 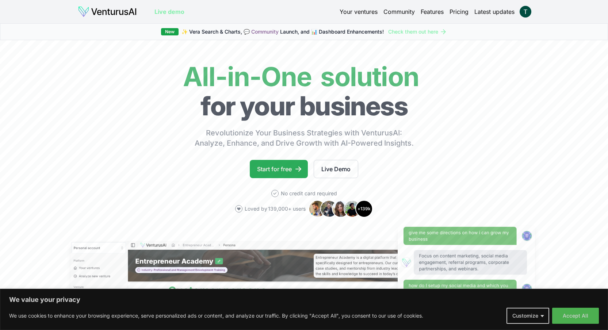 What do you see at coordinates (304, 300) in the screenshot?
I see `p: We value your privacy` at bounding box center [304, 300].